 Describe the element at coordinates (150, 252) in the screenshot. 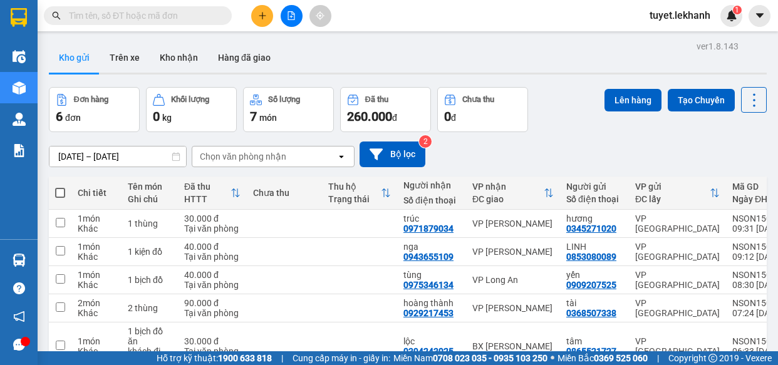

I see `div: 1 kiện đồ` at that location.